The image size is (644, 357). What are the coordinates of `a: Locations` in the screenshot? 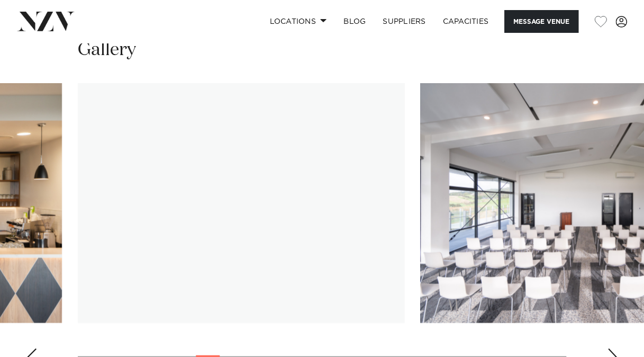 It's located at (298, 22).